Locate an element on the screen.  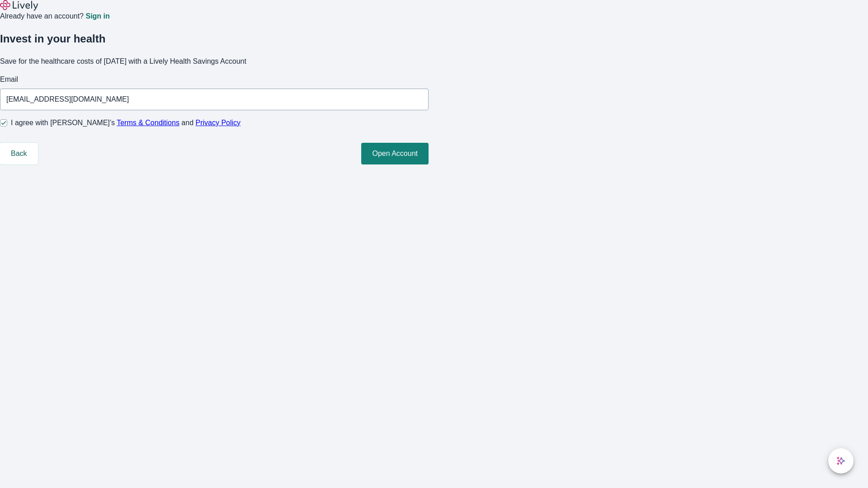
button: Open Account is located at coordinates (395, 154).